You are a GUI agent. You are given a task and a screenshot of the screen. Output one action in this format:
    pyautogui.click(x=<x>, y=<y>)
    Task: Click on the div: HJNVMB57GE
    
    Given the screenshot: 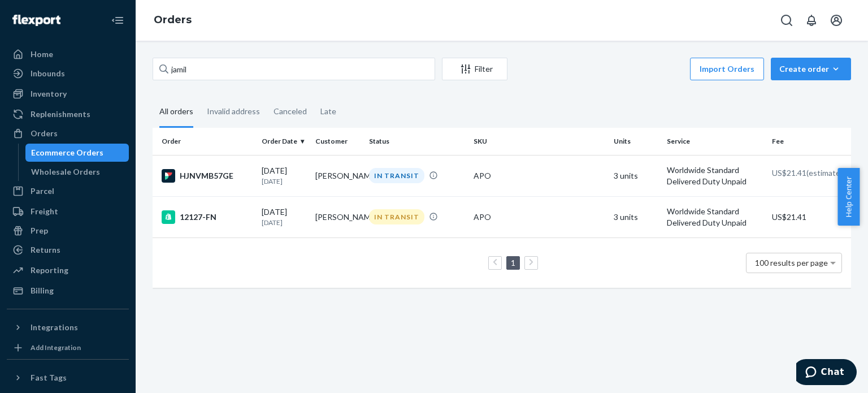 What is the action you would take?
    pyautogui.click(x=207, y=176)
    